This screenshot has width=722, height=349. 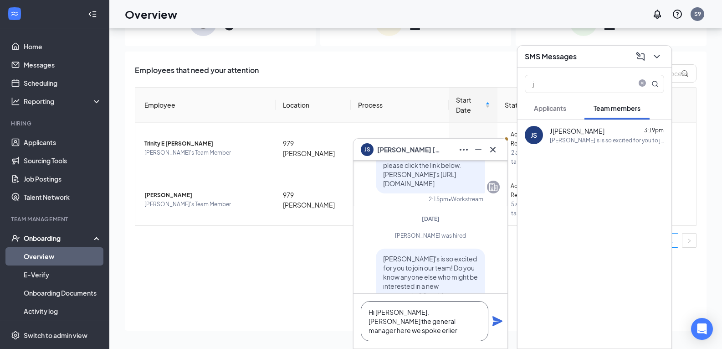 What do you see at coordinates (469, 105) in the screenshot?
I see `span: Start Date` at bounding box center [469, 105].